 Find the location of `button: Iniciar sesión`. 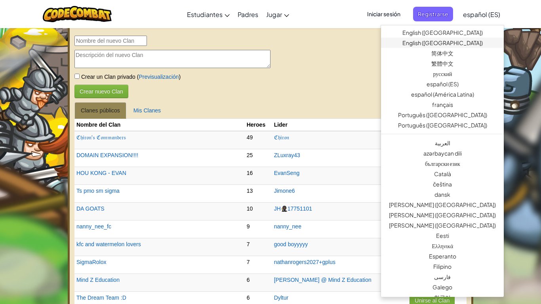

button: Iniciar sesión is located at coordinates (384, 14).